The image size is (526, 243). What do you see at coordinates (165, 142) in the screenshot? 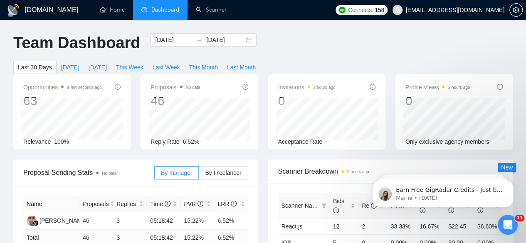
I see `span: Reply Rate` at bounding box center [165, 142].